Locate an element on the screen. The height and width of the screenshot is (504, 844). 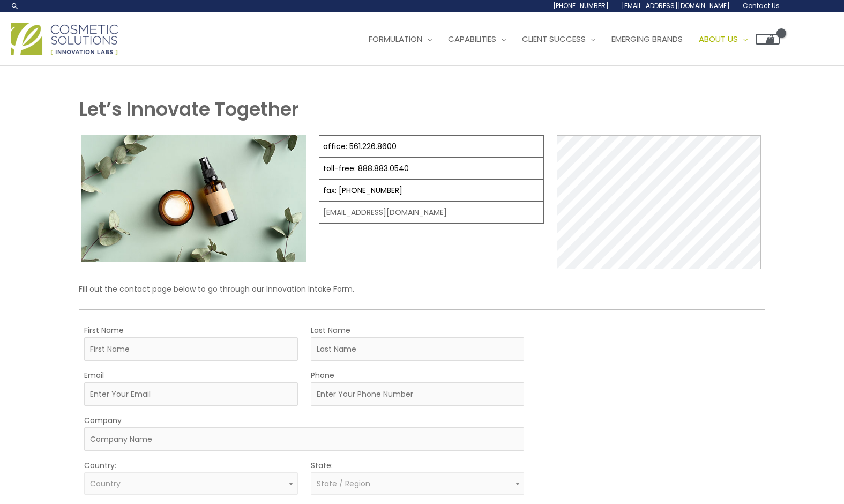
span: Capabilities is located at coordinates (472, 38).